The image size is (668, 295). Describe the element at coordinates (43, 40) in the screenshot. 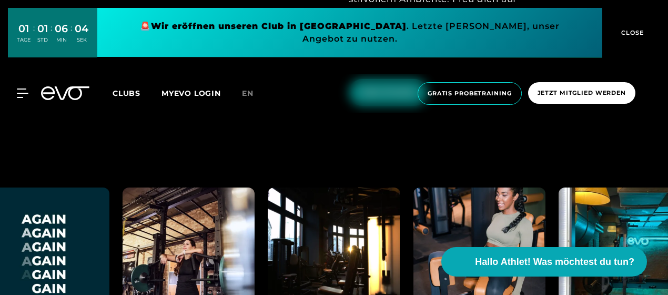

I see `div: STD` at that location.